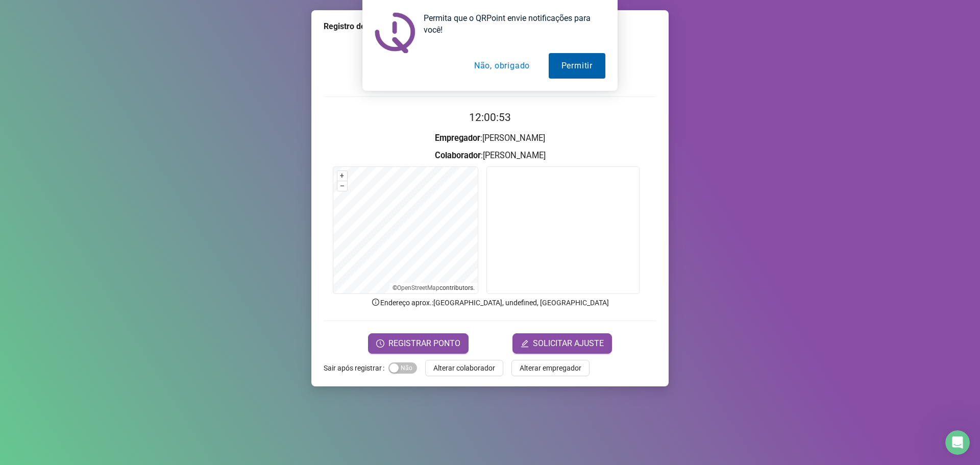  What do you see at coordinates (510, 24) in the screenshot?
I see `div: Permita que o QRPoint envie notificações para você!` at bounding box center [510, 24].